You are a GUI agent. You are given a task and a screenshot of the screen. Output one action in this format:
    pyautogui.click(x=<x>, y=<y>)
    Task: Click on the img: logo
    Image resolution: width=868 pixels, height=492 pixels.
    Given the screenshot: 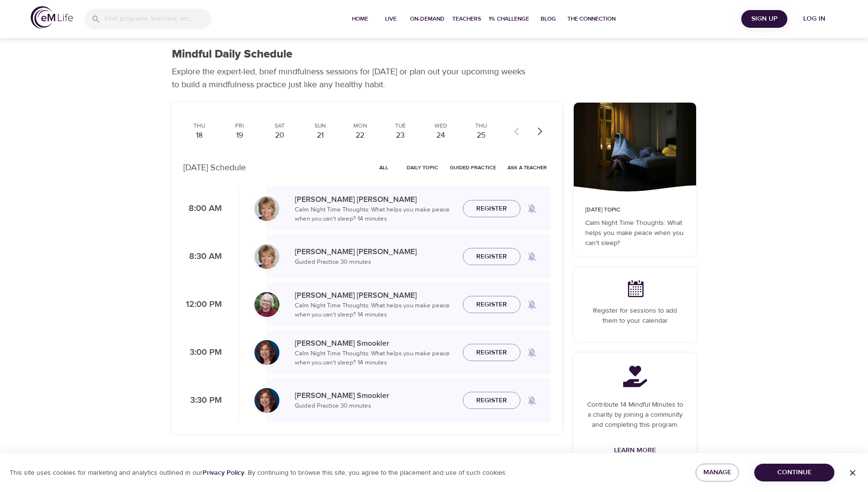 What is the action you would take?
    pyautogui.click(x=52, y=17)
    